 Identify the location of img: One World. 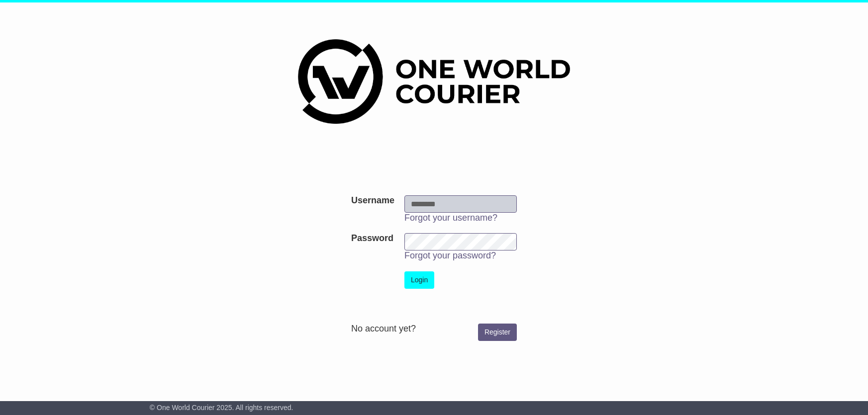
(434, 82).